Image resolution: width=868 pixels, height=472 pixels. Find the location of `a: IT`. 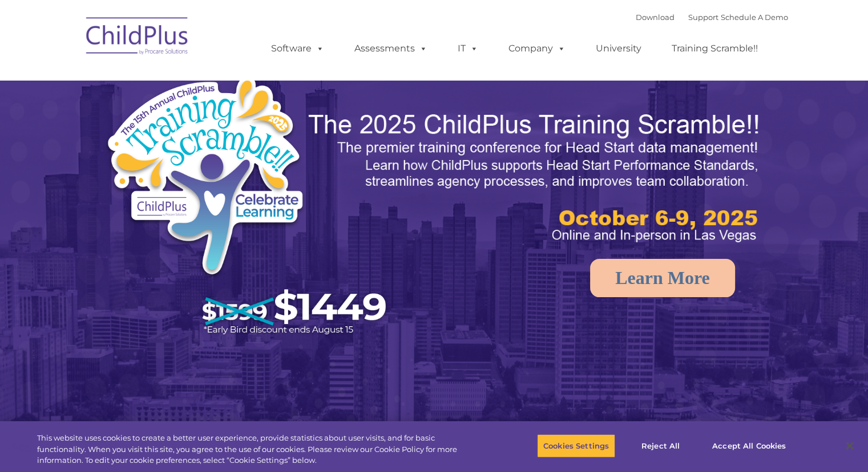

a: IT is located at coordinates (468, 49).